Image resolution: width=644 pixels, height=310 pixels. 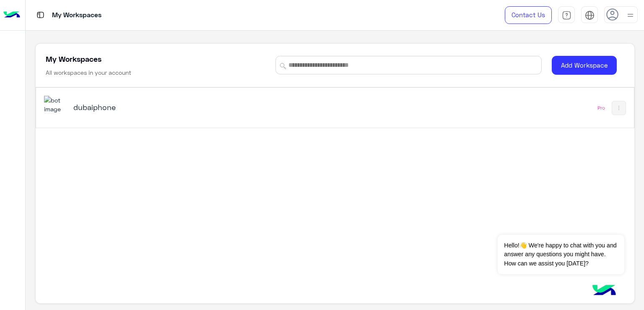 I want to click on p: My Workspaces, so click(x=77, y=15).